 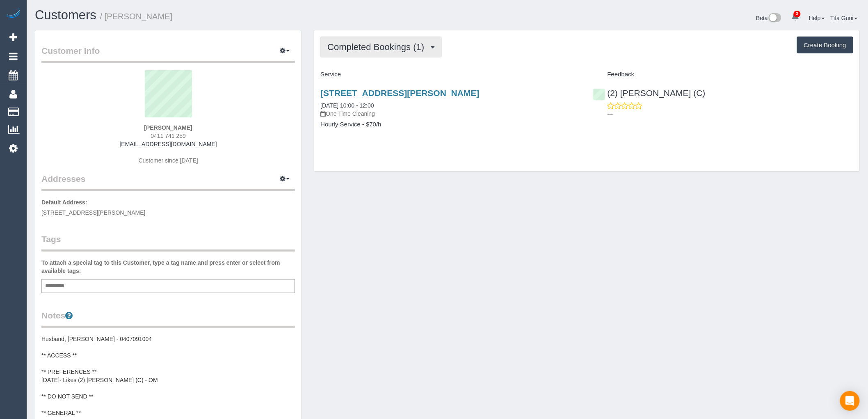 What do you see at coordinates (769, 18) in the screenshot?
I see `a: Beta` at bounding box center [769, 18].